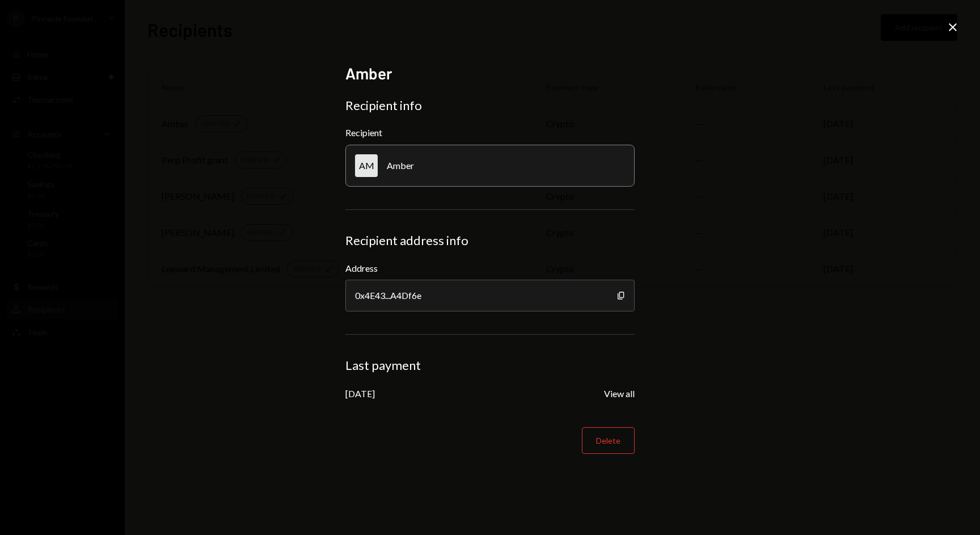 The height and width of the screenshot is (535, 980). What do you see at coordinates (490, 73) in the screenshot?
I see `h2: Amber` at bounding box center [490, 73].